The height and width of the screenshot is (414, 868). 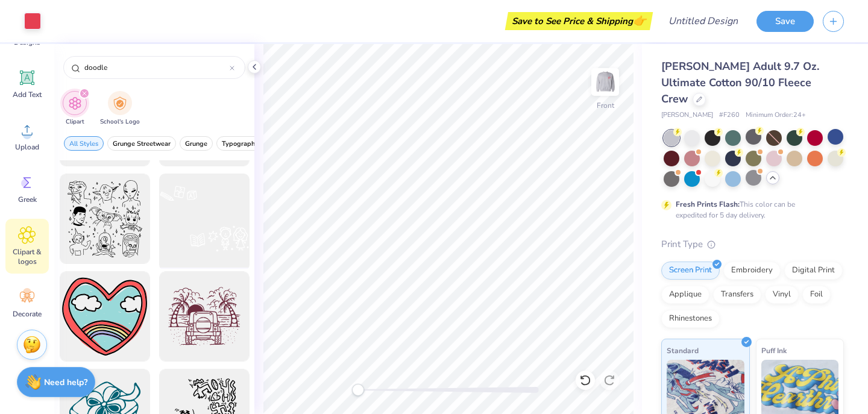 I want to click on div: Front, so click(x=605, y=105).